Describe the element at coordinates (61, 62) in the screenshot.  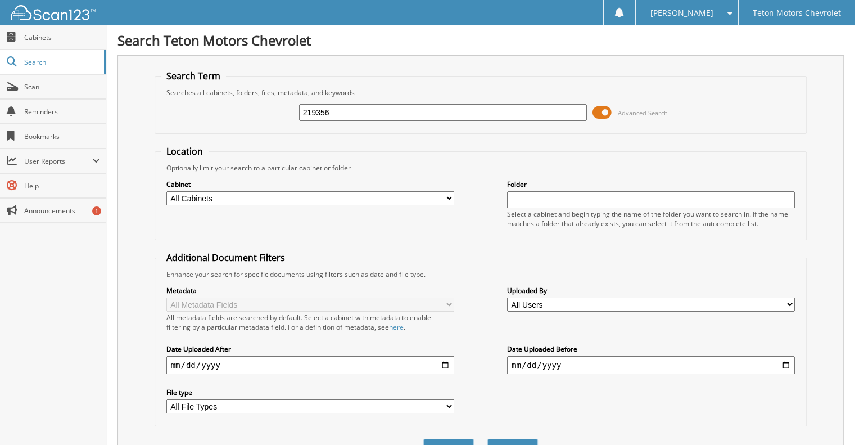
I see `span: Search` at that location.